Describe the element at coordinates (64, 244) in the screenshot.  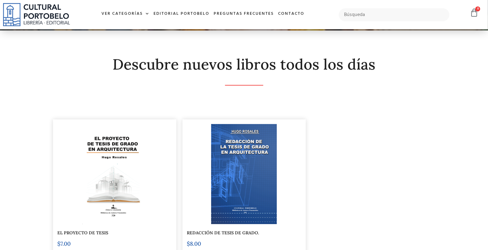
I see `bdi: 7.00` at that location.